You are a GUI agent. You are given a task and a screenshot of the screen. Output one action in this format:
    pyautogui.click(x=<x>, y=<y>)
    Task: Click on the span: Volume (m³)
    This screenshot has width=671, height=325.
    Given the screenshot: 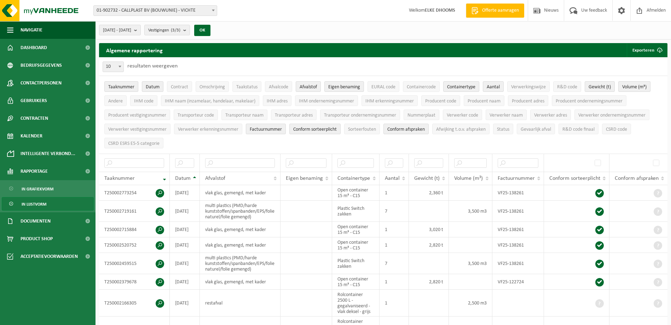 What is the action you would take?
    pyautogui.click(x=468, y=179)
    